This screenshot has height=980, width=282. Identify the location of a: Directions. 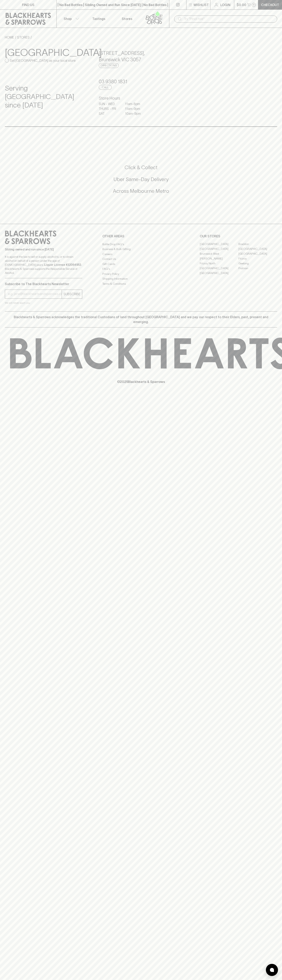
(109, 66).